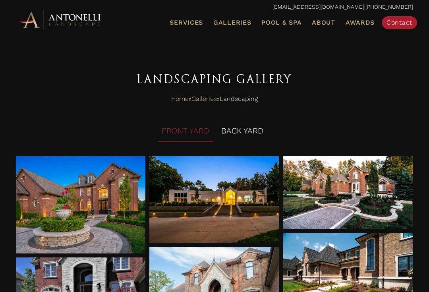 The height and width of the screenshot is (292, 429). Describe the element at coordinates (281, 23) in the screenshot. I see `a: Pool & Spa` at that location.